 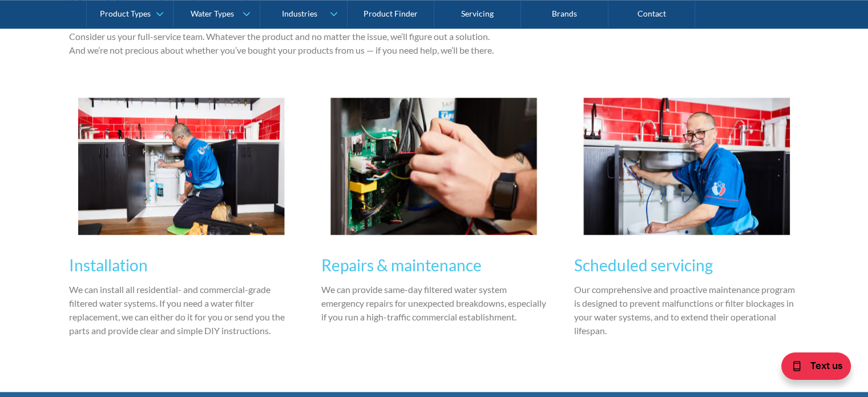 What do you see at coordinates (62, 26) in the screenshot?
I see `button: Select to open the chat widget` at bounding box center [62, 26].